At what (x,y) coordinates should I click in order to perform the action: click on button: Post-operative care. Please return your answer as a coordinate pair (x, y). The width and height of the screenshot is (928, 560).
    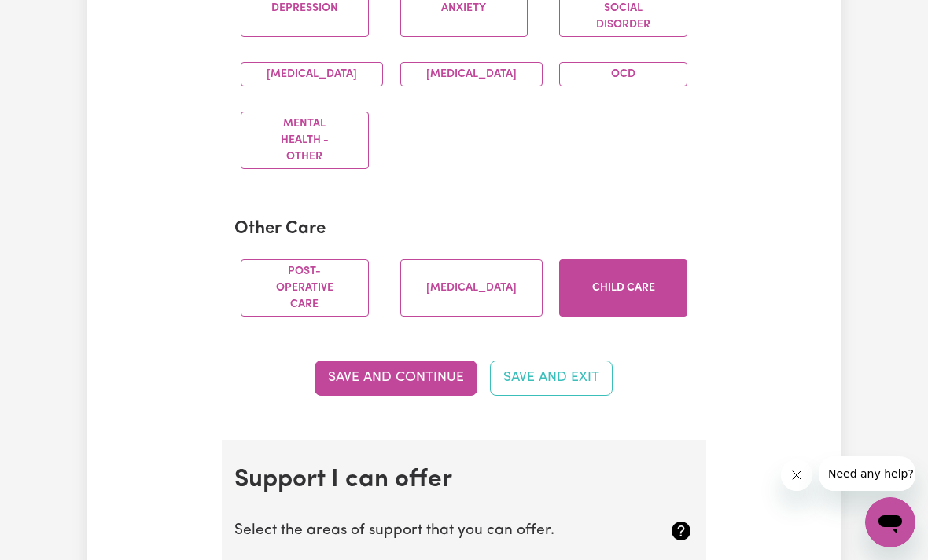
    Looking at the image, I should click on (304, 288).